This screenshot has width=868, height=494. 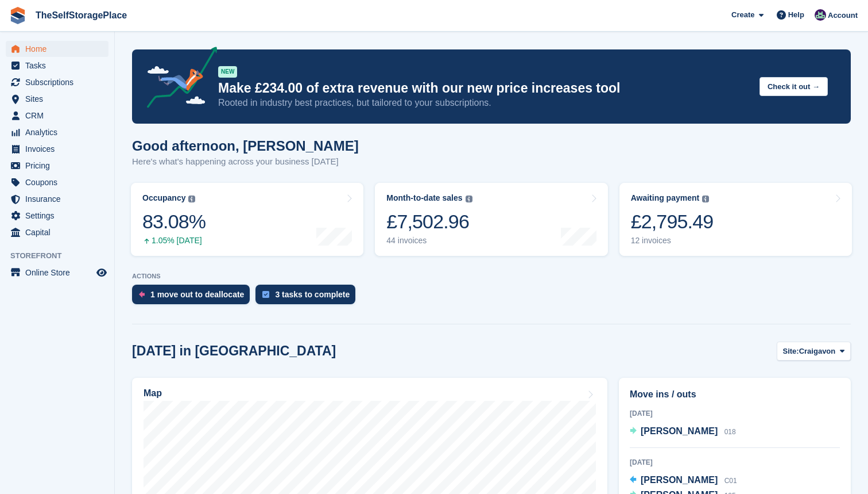 I want to click on span: Sites, so click(x=60, y=99).